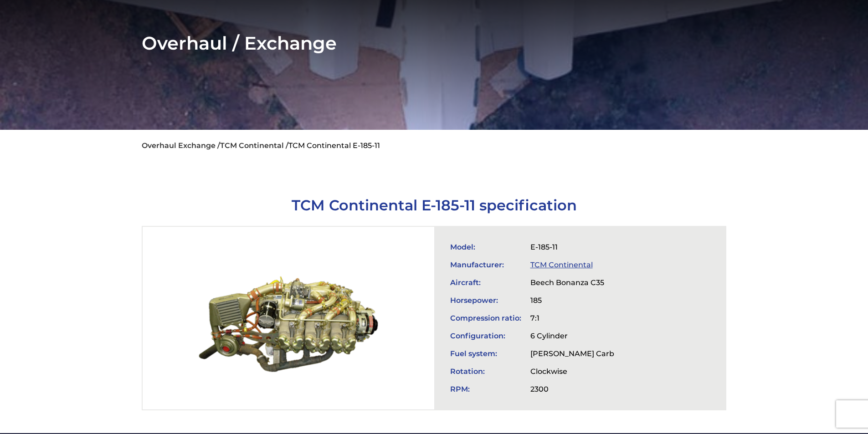 The image size is (868, 434). What do you see at coordinates (561, 264) in the screenshot?
I see `a: TCM Continental` at bounding box center [561, 264].